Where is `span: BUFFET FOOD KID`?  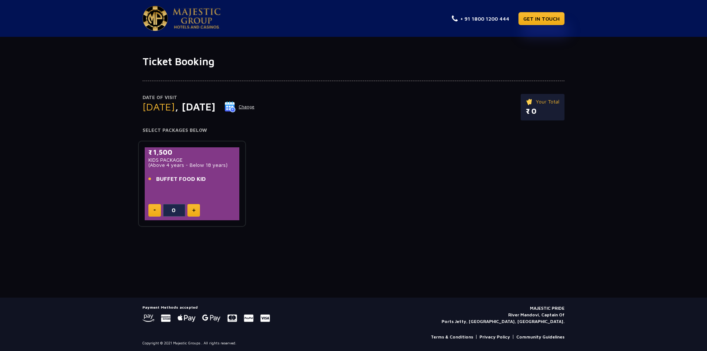 span: BUFFET FOOD KID is located at coordinates (181, 179).